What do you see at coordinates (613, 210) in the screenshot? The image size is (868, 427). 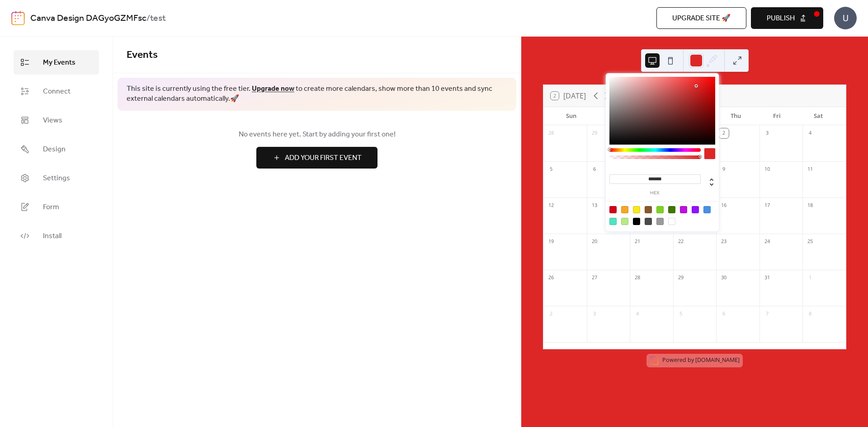 I see `div: #D0021B` at bounding box center [613, 210].